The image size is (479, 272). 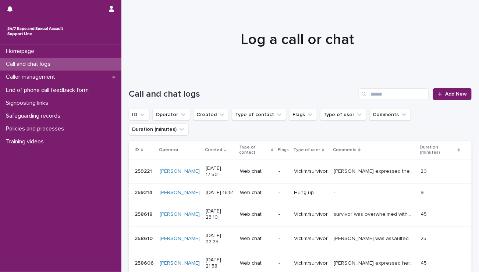 I want to click on p: Duration (minutes), so click(x=438, y=150).